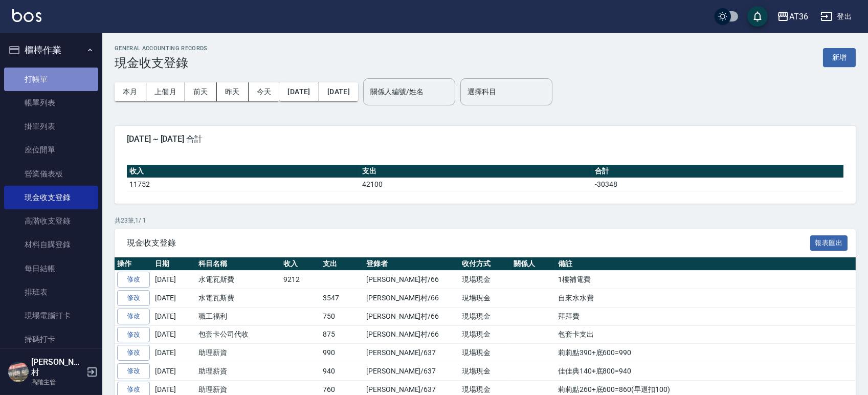  I want to click on th: 備註, so click(705, 264).